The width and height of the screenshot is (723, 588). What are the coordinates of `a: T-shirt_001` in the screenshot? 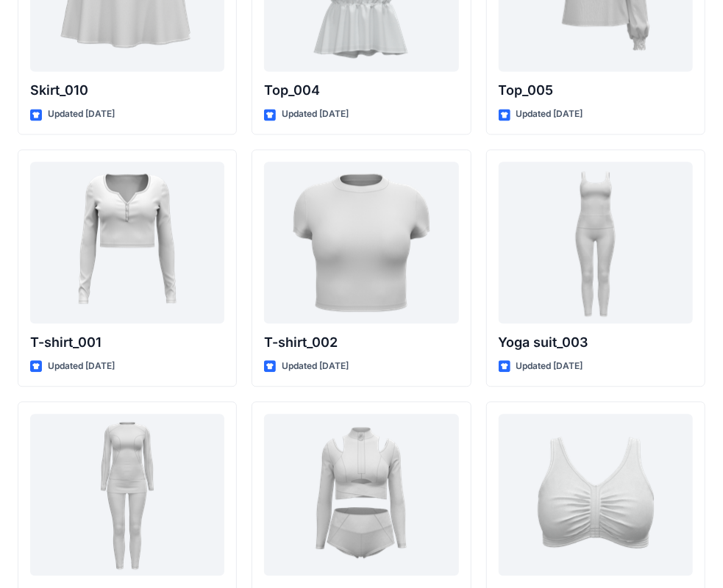 It's located at (128, 243).